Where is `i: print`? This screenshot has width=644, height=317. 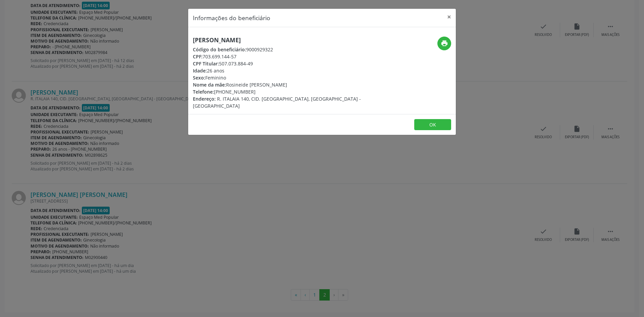 i: print is located at coordinates (445, 43).